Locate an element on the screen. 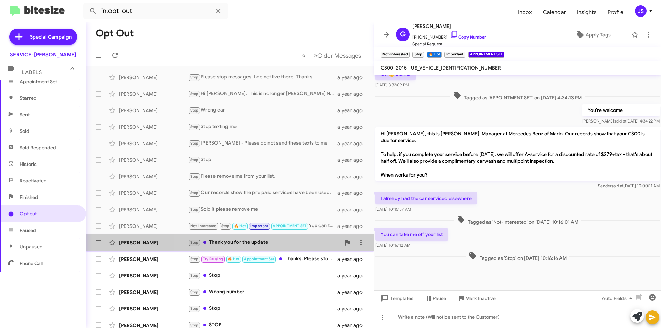  span: Opt out is located at coordinates (28, 214).